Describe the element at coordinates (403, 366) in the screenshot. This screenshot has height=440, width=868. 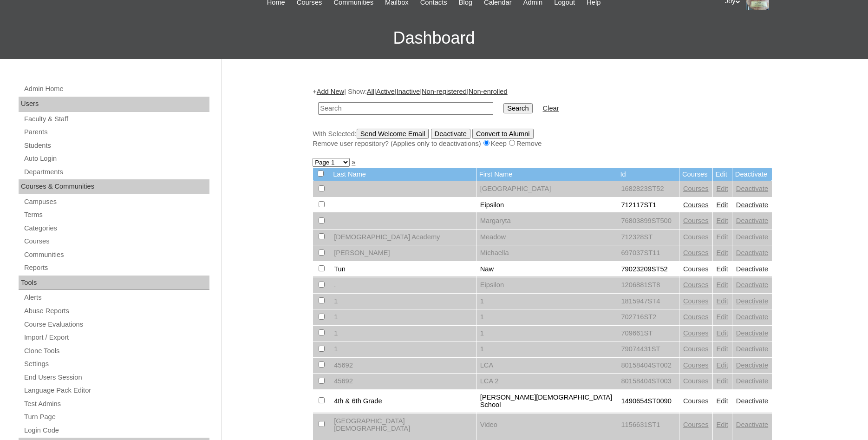
I see `td: 45692` at that location.